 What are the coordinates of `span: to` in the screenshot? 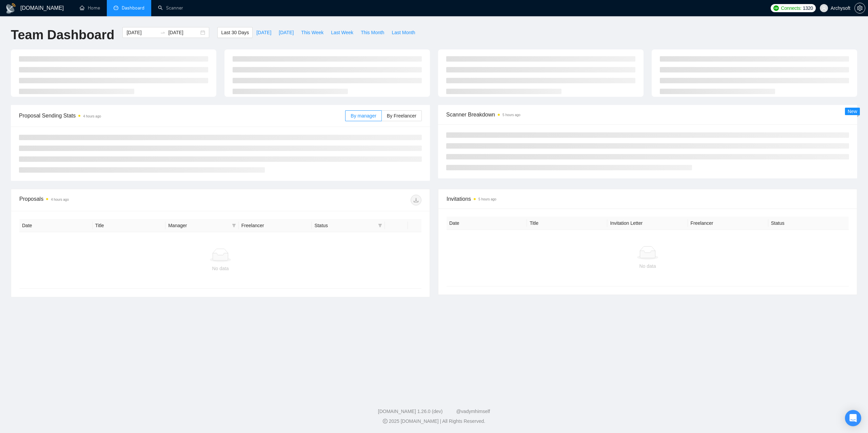 It's located at (163, 32).